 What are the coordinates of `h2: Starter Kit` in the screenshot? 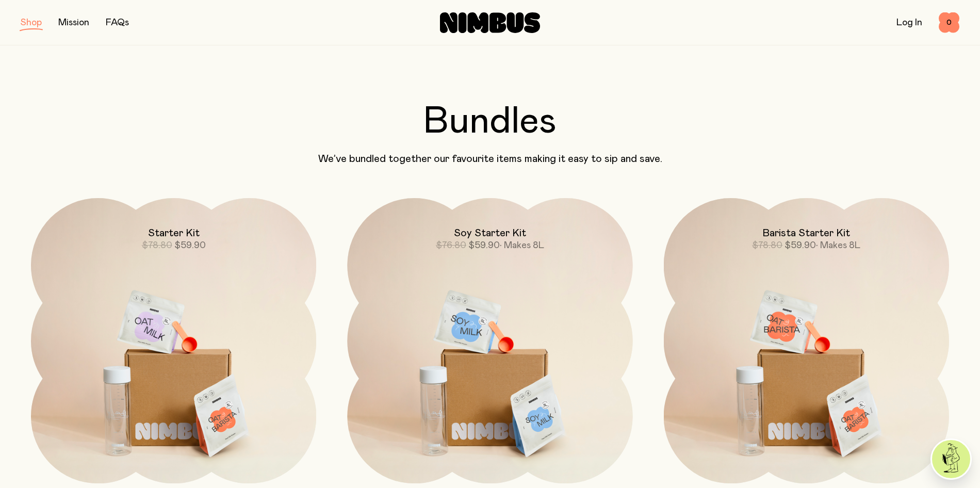 It's located at (174, 233).